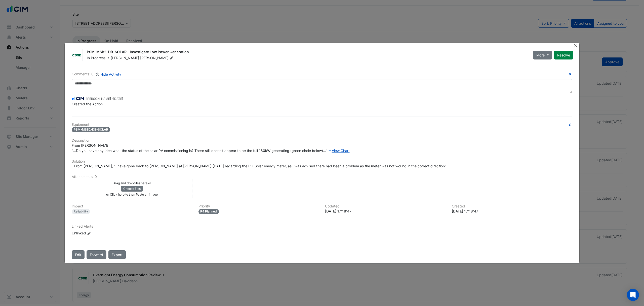  Describe the element at coordinates (512, 206) in the screenshot. I see `h6: Created` at that location.